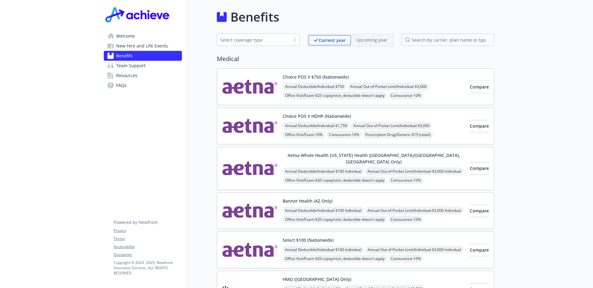  What do you see at coordinates (148, 255) in the screenshot?
I see `a: Disclaimer` at bounding box center [148, 255].